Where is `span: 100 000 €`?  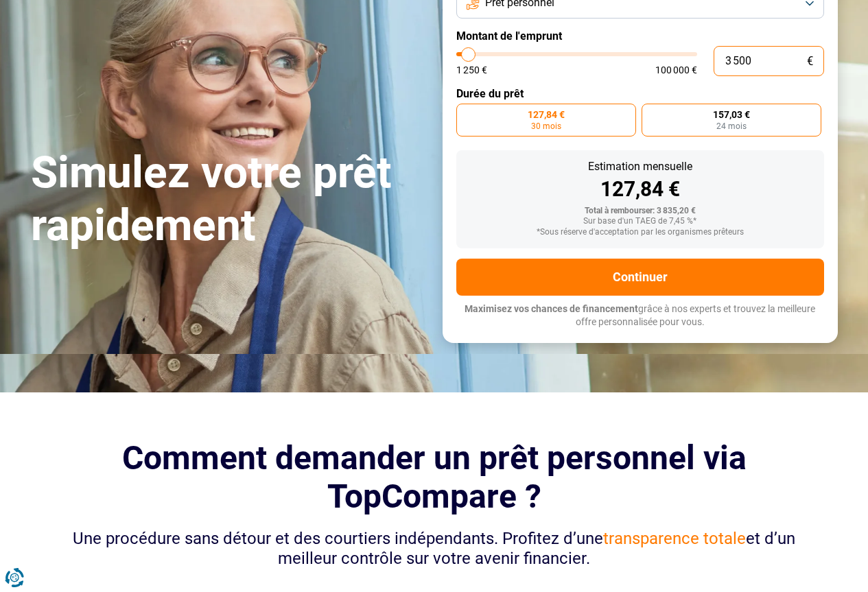 span: 100 000 € is located at coordinates (676, 70).